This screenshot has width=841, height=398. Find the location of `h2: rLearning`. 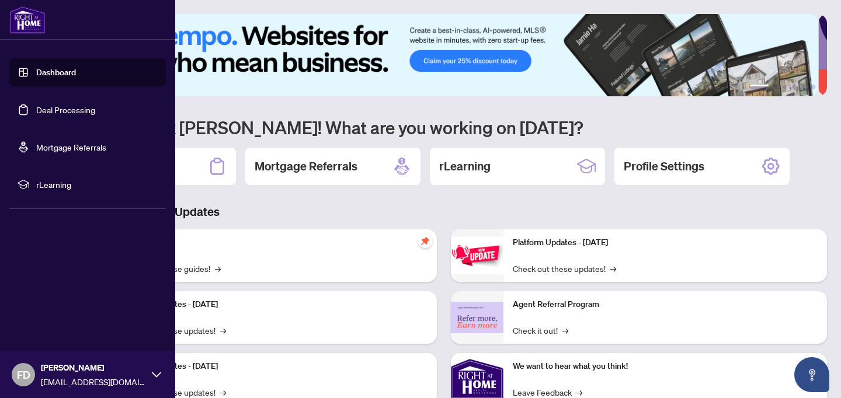

h2: rLearning is located at coordinates (465, 166).